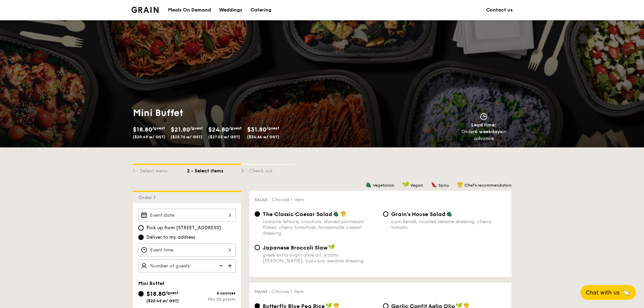 The image size is (644, 308). I want to click on div: 3 - Check out, so click(268, 170).